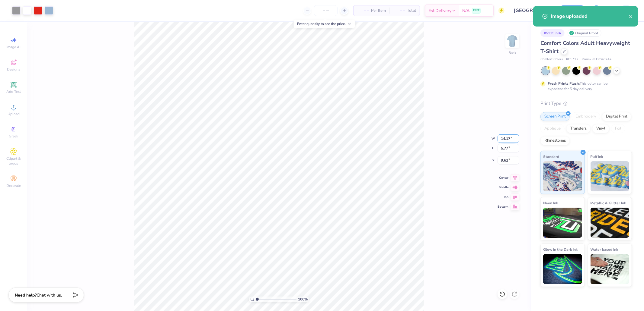 The image size is (644, 311). Describe the element at coordinates (49, 295) in the screenshot. I see `span: Chat with us.` at that location.